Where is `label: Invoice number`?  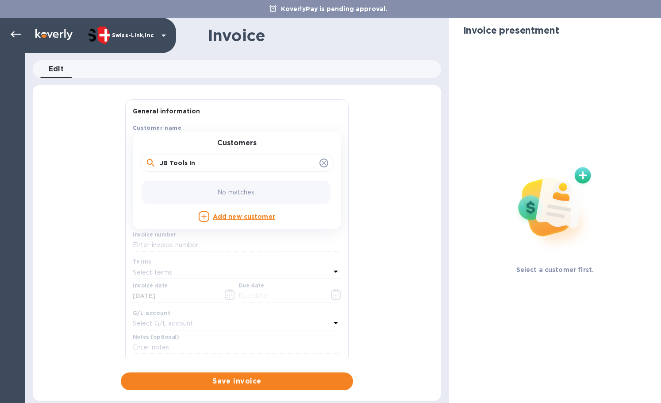
label: Invoice number is located at coordinates (154, 235).